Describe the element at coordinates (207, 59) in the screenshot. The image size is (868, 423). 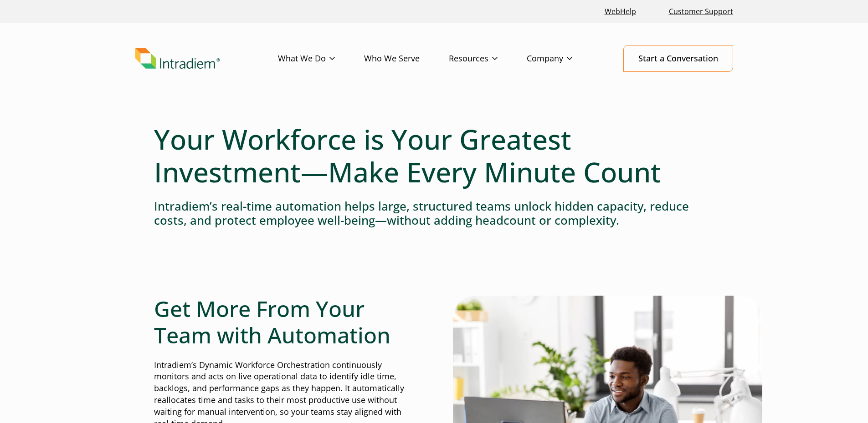
I see `a: Link to homepage of Intradiem` at that location.